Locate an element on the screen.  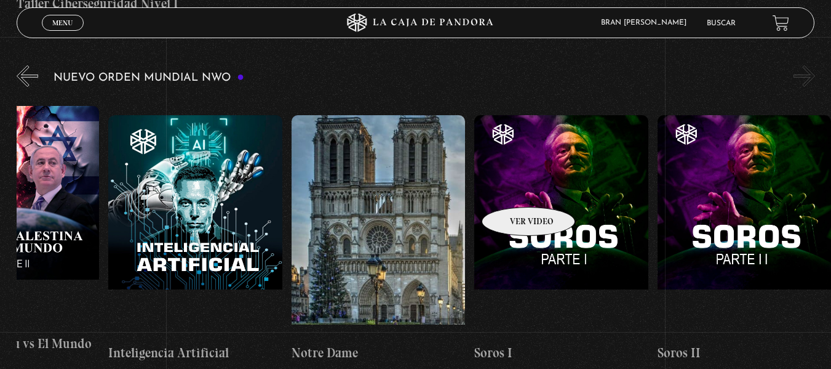
span: Menu is located at coordinates (62, 23).